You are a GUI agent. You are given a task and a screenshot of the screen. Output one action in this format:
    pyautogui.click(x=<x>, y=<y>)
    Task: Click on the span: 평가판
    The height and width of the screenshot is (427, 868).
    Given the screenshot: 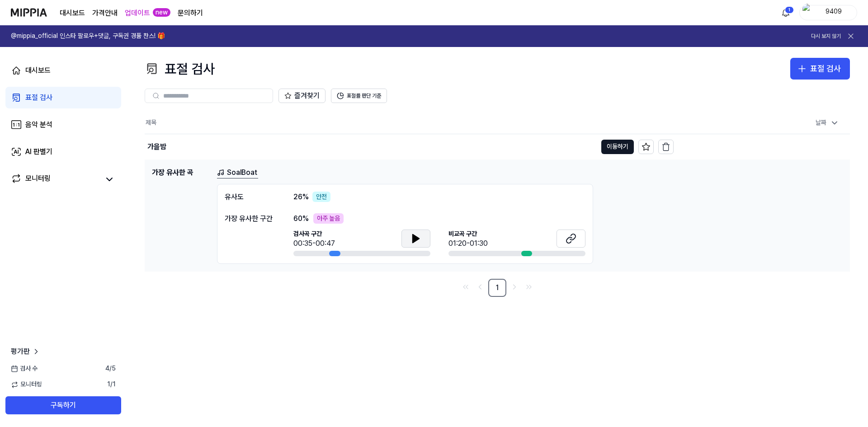 What is the action you would take?
    pyautogui.click(x=20, y=352)
    